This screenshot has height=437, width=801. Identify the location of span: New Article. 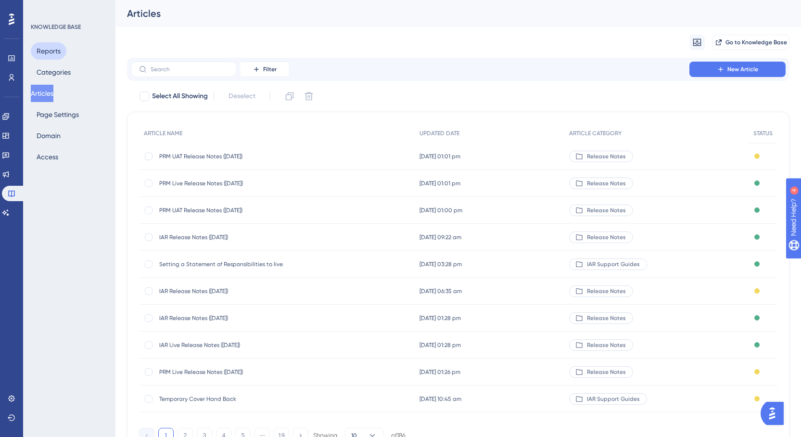
(743, 69).